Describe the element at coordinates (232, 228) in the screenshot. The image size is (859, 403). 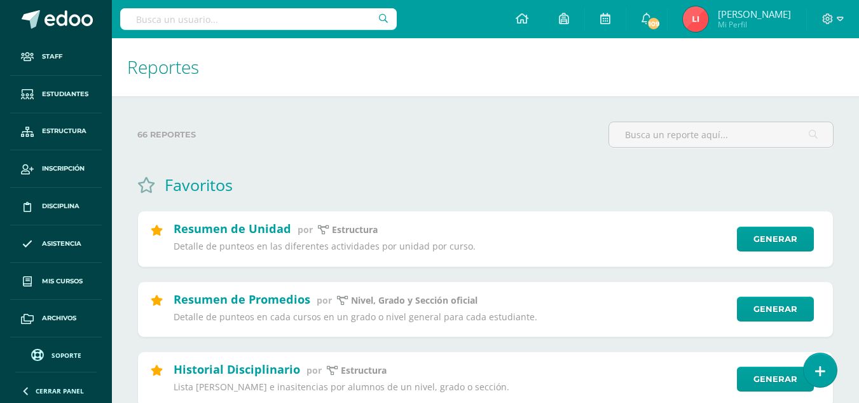
I see `h2: Resumen de Unidad` at that location.